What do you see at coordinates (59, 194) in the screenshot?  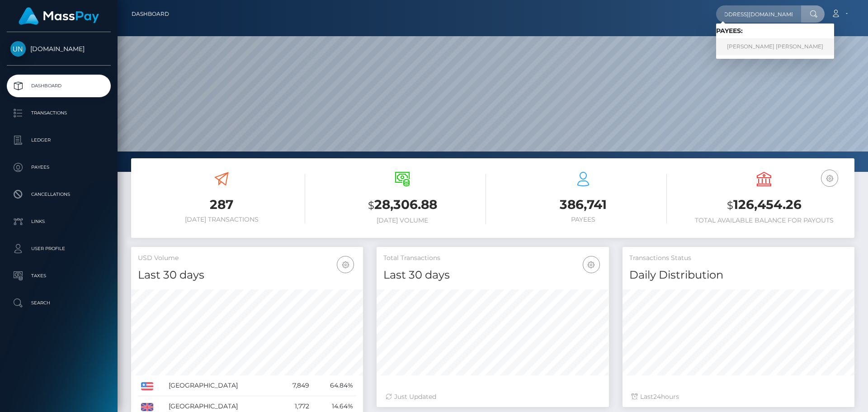 I see `p: Cancellations` at bounding box center [59, 194].